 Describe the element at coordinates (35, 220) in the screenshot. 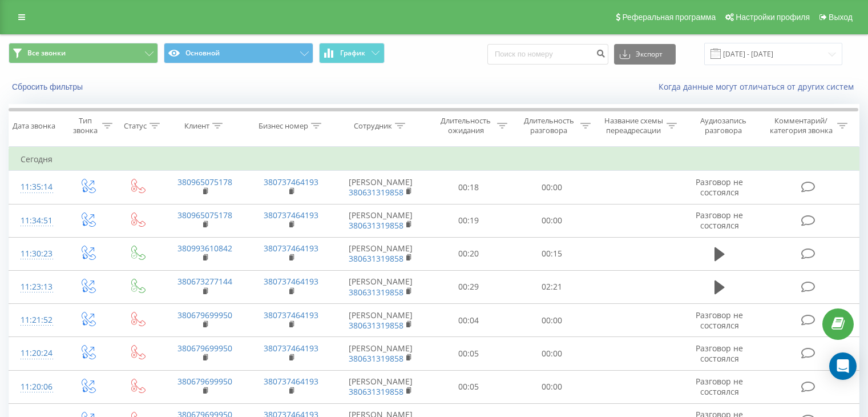

I see `div: 11:34:51` at that location.